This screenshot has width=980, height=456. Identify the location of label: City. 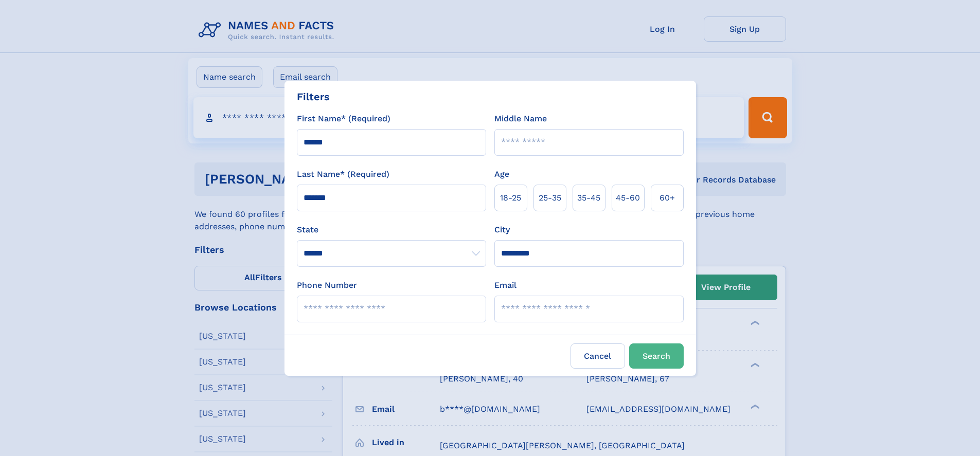
(502, 230).